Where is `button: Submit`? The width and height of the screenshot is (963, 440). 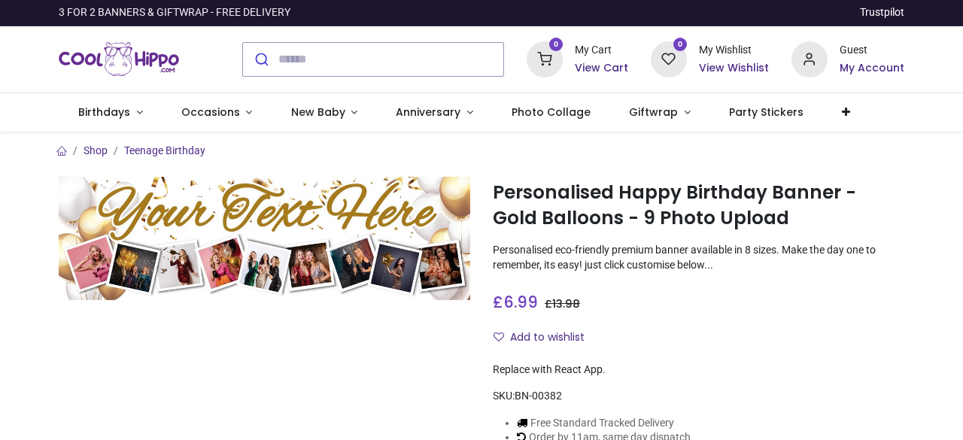 button: Submit is located at coordinates (260, 59).